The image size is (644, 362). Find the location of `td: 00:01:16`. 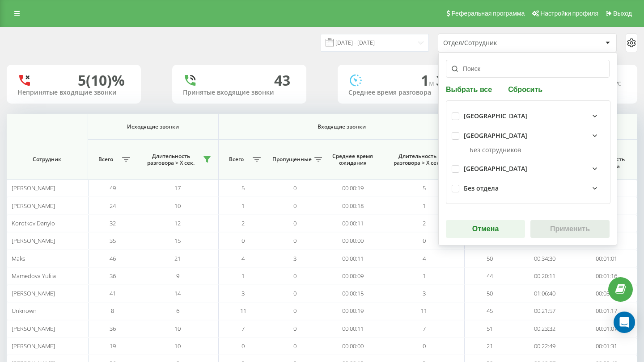

td: 00:01:16 is located at coordinates (606, 276).